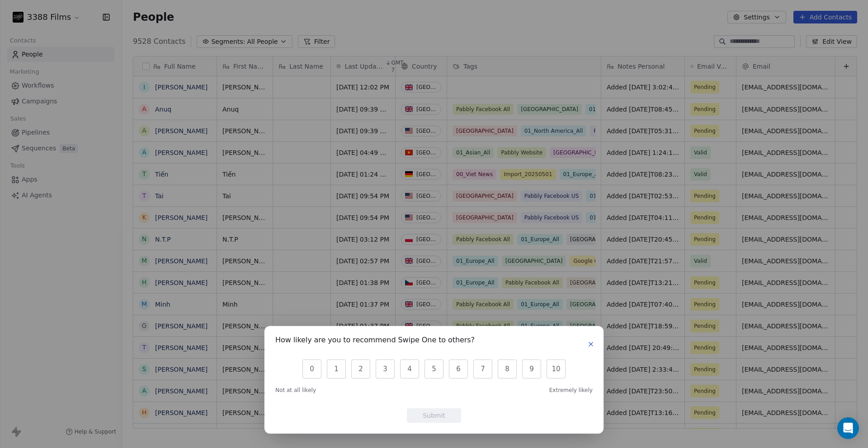 This screenshot has width=868, height=448. Describe the element at coordinates (296, 390) in the screenshot. I see `span: Not at all likely` at that location.